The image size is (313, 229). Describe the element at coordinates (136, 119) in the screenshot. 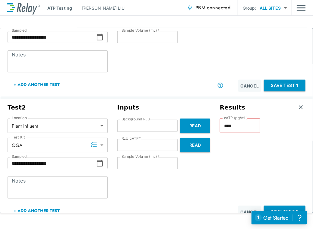

I see `label: Background RLU` at that location.